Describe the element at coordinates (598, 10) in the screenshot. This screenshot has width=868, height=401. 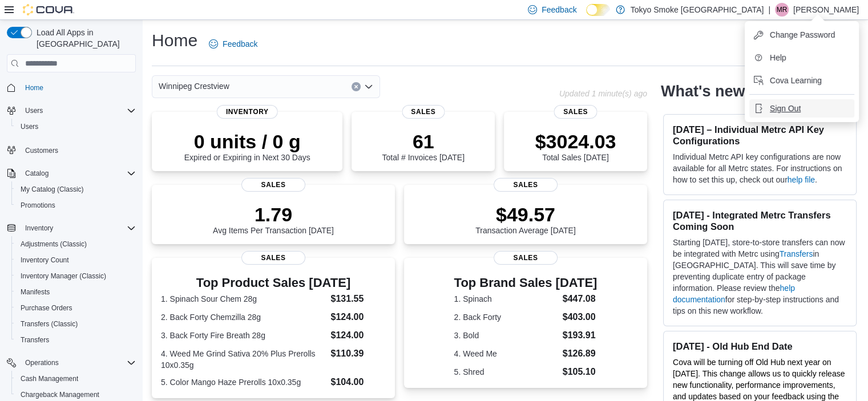
I see `input: Dark Mode` at that location.